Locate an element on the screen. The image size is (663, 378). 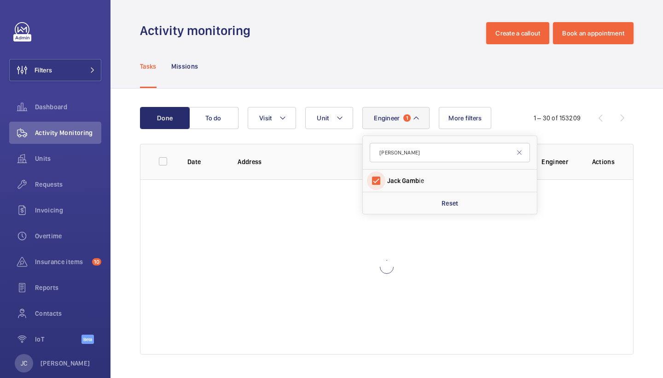
span: Contacts is located at coordinates (68, 313).